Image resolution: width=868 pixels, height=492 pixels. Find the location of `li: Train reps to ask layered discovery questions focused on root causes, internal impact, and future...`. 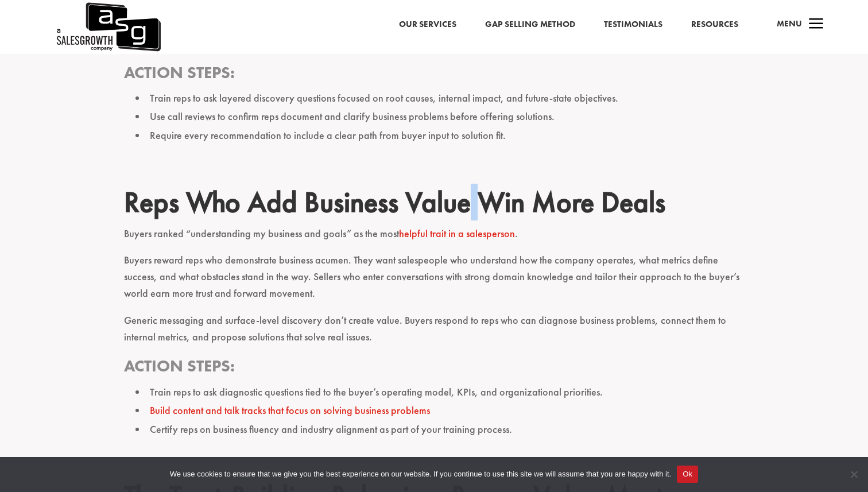

li: Train reps to ask layered discovery questions focused on root causes, internal impact, and future... is located at coordinates (440, 99).